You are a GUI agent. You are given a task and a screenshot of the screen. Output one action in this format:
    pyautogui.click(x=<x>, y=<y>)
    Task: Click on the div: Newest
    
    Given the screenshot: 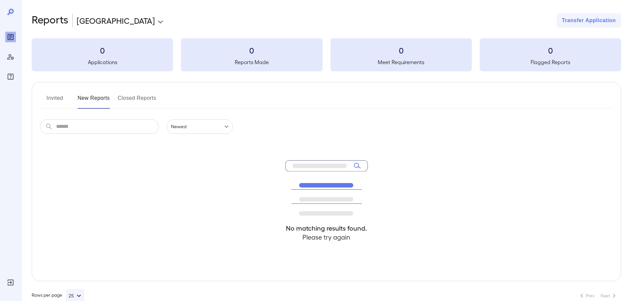 What is the action you would take?
    pyautogui.click(x=200, y=126)
    